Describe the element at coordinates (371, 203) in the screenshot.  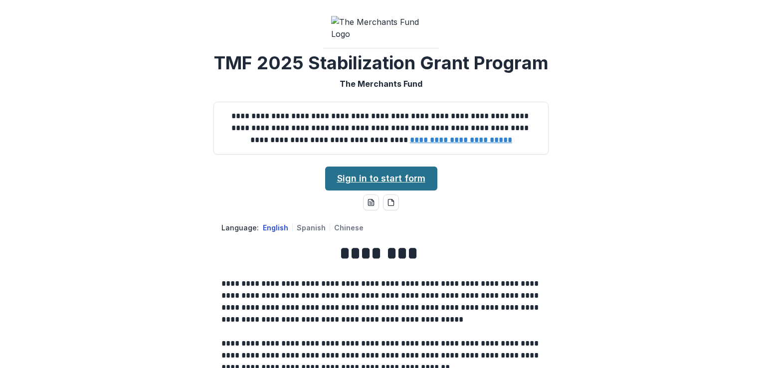
I see `button: word-download` at that location.